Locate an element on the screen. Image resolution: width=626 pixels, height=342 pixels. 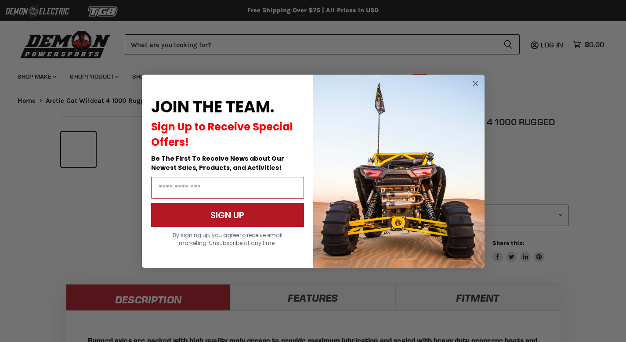
button: Close dialog is located at coordinates (475, 83).